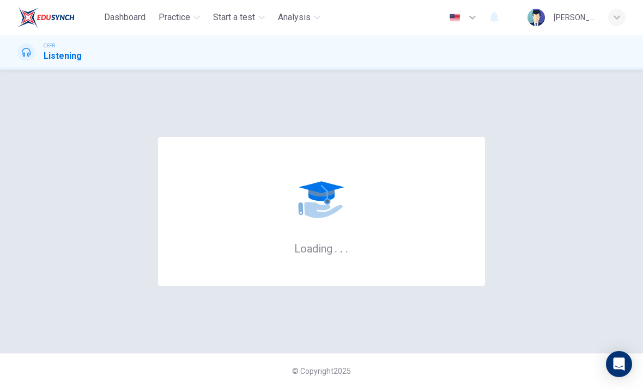  What do you see at coordinates (46, 17) in the screenshot?
I see `img: EduSynch logo` at bounding box center [46, 17].